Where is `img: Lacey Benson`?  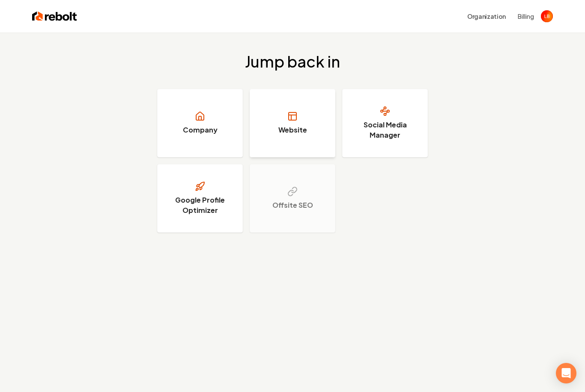
img: Lacey Benson is located at coordinates (547, 17).